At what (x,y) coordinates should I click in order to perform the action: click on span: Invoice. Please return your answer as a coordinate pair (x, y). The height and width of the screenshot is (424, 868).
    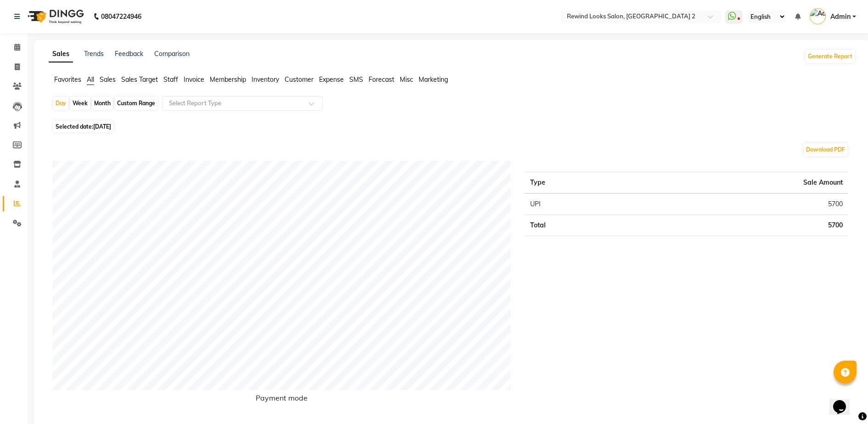
    Looking at the image, I should click on (194, 79).